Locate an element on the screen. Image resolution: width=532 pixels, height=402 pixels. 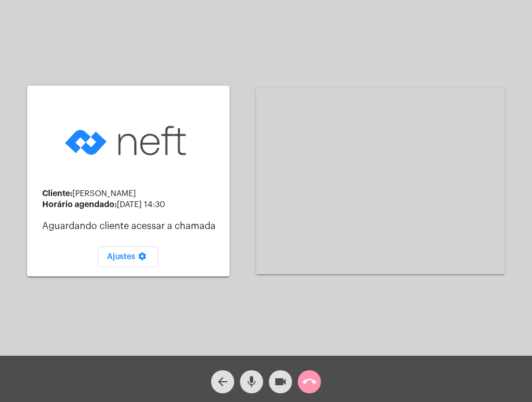
mat-icon: call_end is located at coordinates (309, 382).